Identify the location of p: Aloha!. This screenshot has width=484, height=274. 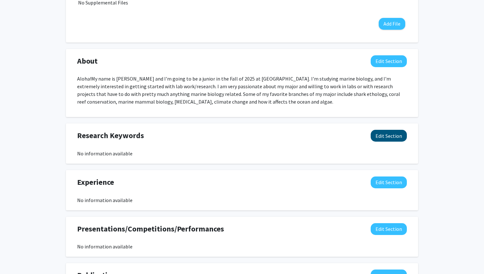
(242, 90).